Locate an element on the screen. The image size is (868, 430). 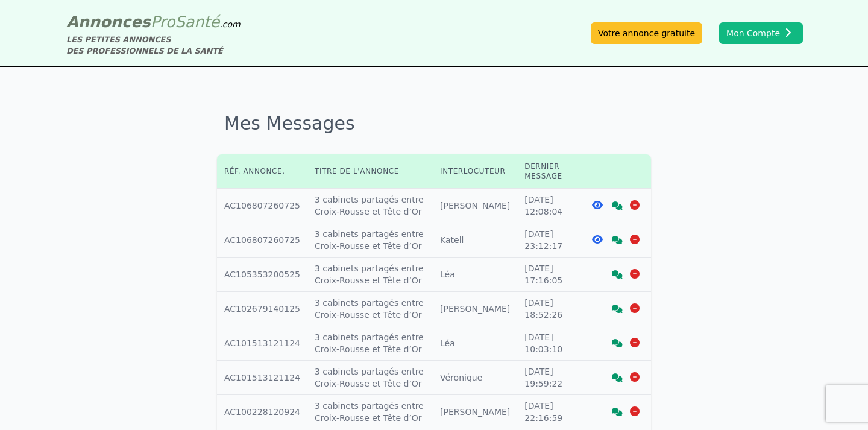
th: Réf. annonce. is located at coordinates (262, 171).